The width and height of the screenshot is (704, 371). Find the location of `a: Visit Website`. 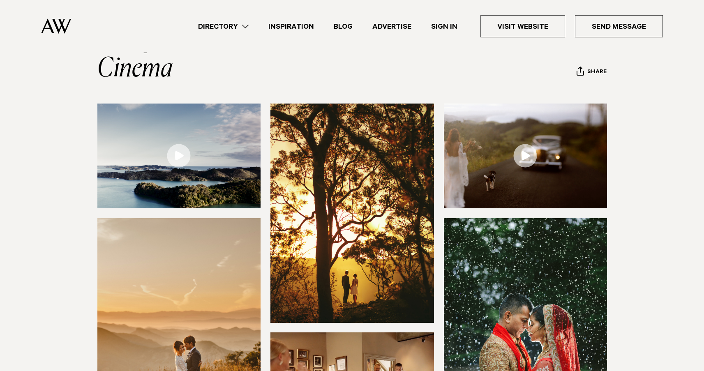

a: Visit Website is located at coordinates (523, 26).